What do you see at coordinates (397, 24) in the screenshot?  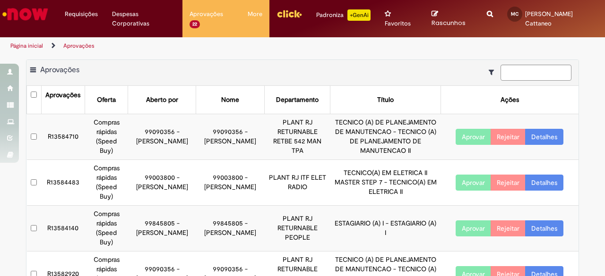 I see `span: Favoritos` at bounding box center [397, 24].